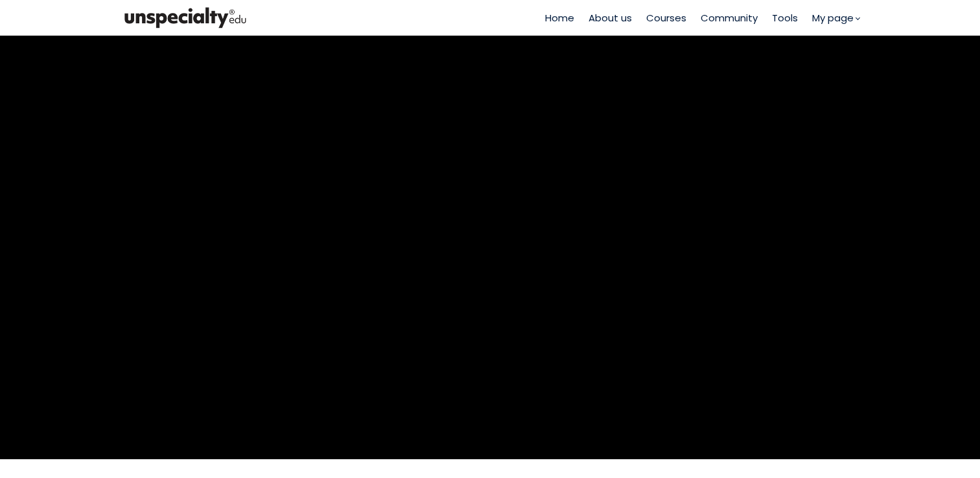  I want to click on a: My page, so click(835, 18).